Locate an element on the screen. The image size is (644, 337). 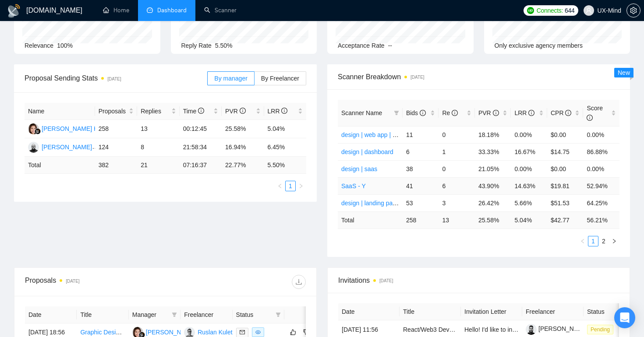
span: right is located at coordinates (614, 241).